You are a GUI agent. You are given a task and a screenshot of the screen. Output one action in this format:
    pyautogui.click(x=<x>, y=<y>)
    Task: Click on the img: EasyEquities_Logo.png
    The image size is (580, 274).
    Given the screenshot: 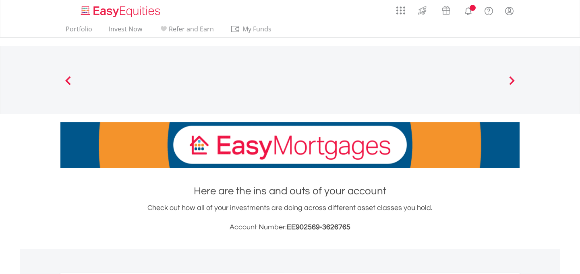 What is the action you would take?
    pyautogui.click(x=121, y=11)
    